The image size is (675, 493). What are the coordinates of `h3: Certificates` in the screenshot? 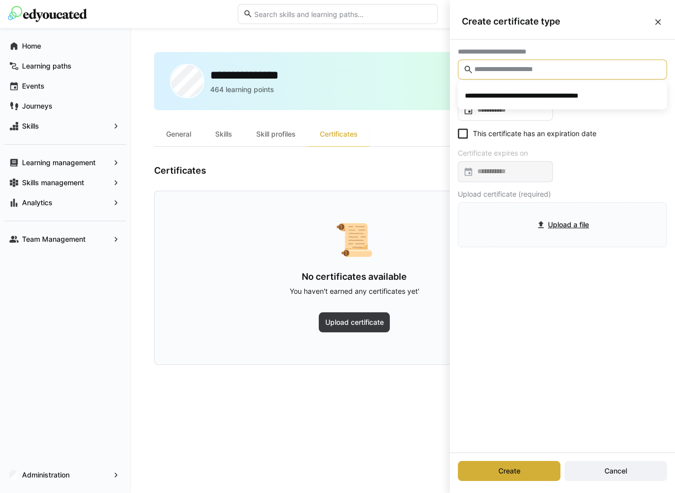 It's located at (180, 171).